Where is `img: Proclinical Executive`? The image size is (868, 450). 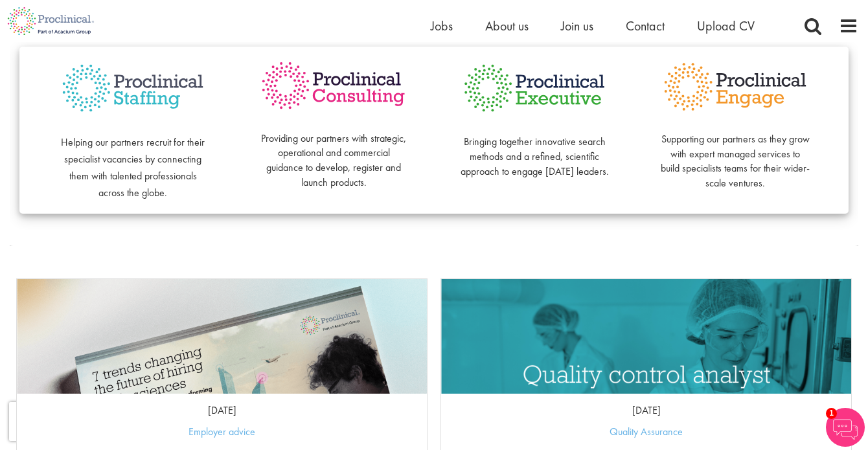 img: Proclinical Executive is located at coordinates (535, 88).